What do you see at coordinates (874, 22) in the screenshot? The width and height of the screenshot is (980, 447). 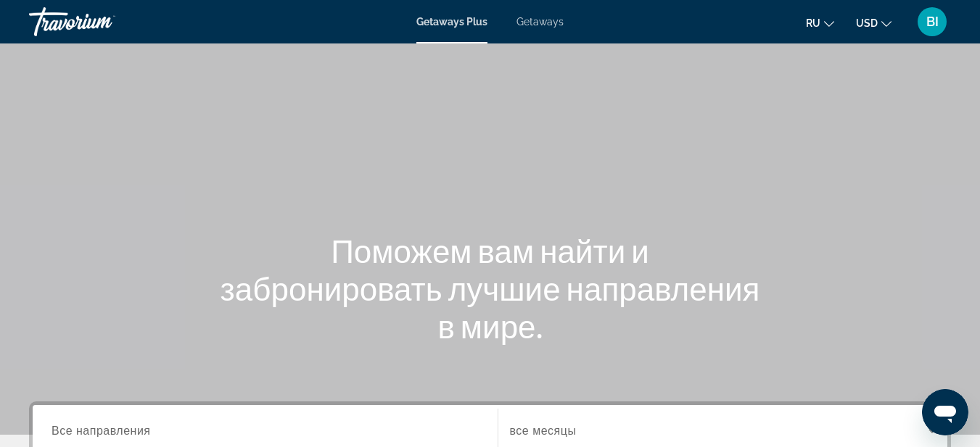 I see `button: Change currency` at bounding box center [874, 22].